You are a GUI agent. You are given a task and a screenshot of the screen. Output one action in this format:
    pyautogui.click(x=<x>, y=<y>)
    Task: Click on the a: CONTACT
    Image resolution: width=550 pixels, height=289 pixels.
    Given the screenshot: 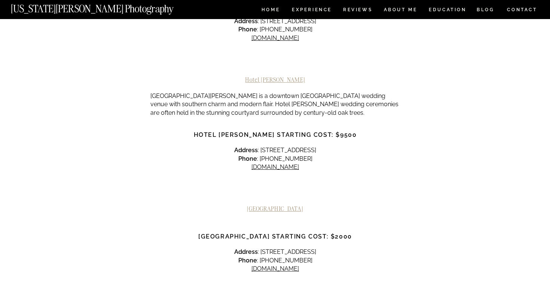 What is the action you would take?
    pyautogui.click(x=521, y=10)
    